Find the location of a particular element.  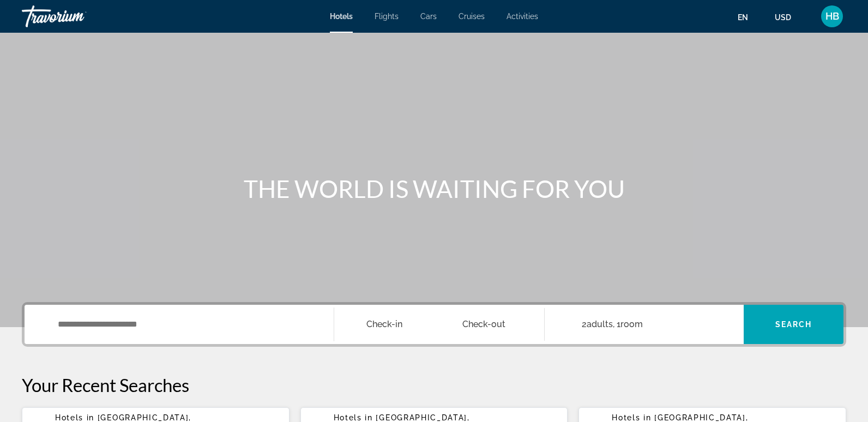

button: Change language is located at coordinates (748, 17).